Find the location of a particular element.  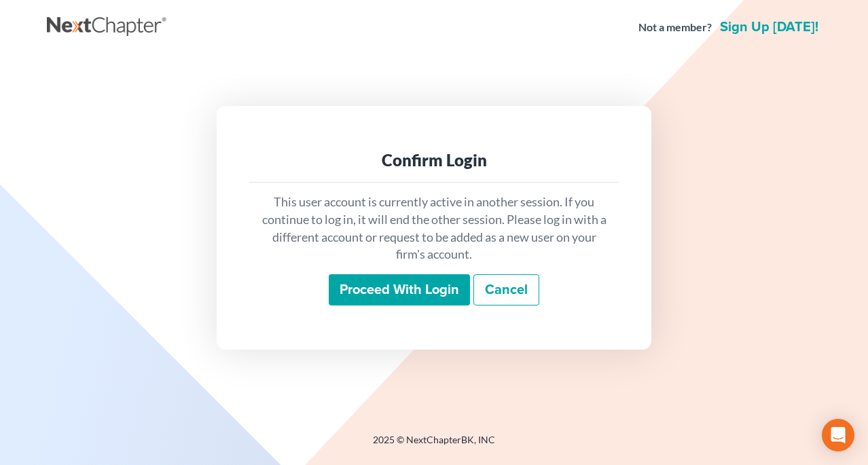

a: Cancel is located at coordinates (506, 290).